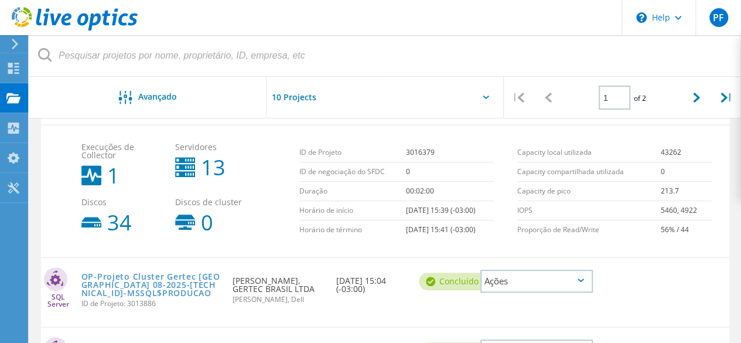 The image size is (741, 343). I want to click on td: Capacity compartilhada utilizada, so click(589, 172).